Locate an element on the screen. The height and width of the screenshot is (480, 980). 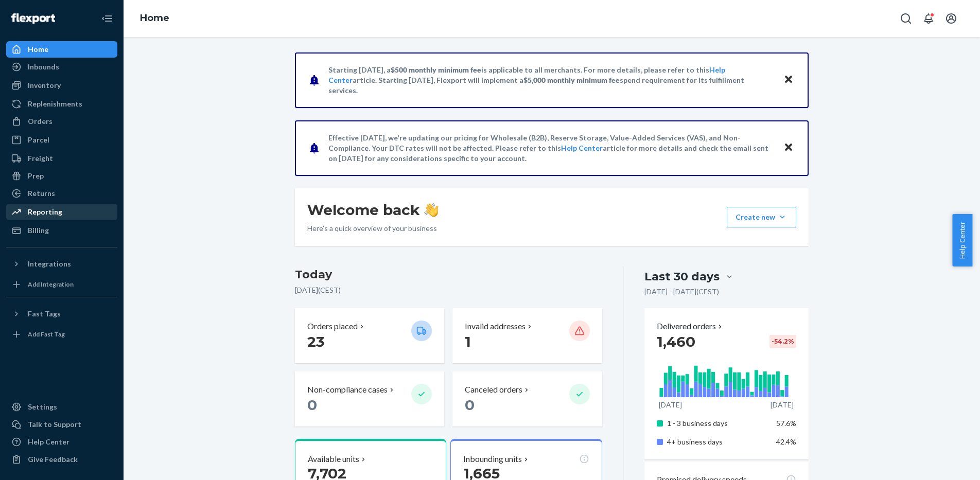
p: Orders placed is located at coordinates (332, 327).